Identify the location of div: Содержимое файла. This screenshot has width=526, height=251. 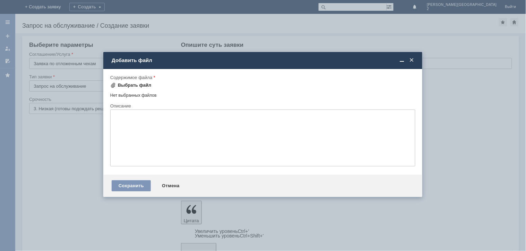
(262, 77).